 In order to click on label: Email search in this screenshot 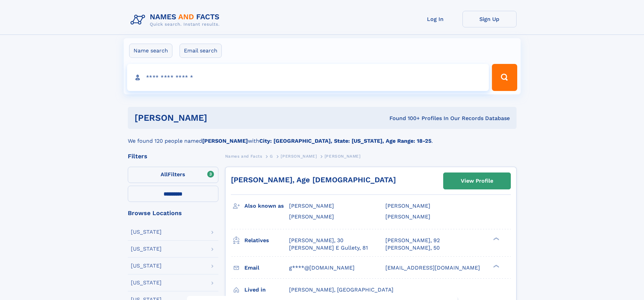, I will do `click(200, 50)`.